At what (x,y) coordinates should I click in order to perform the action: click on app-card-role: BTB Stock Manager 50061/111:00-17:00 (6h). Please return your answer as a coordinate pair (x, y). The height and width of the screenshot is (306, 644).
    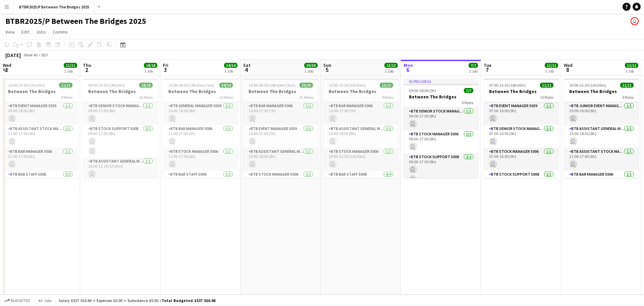
    Looking at the image, I should click on (200, 159).